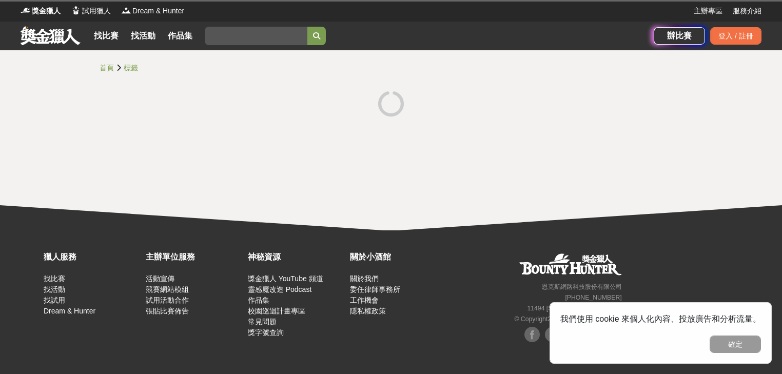  What do you see at coordinates (276, 311) in the screenshot?
I see `a: 校園巡迴計畫專區` at bounding box center [276, 311].